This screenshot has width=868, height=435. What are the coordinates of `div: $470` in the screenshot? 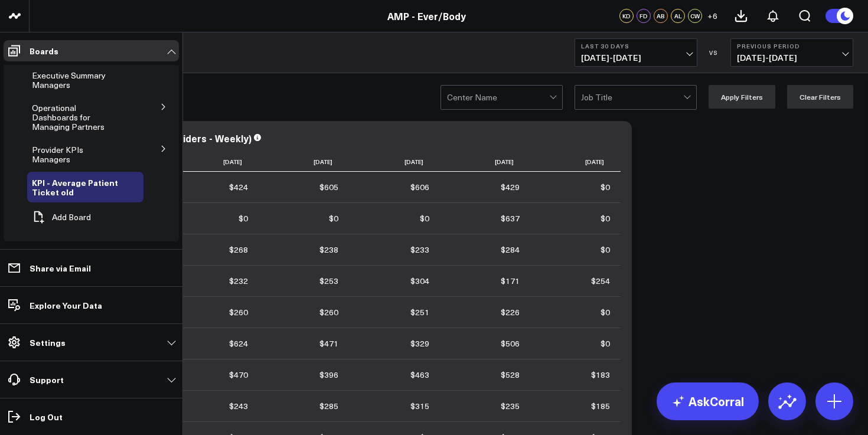 It's located at (239, 375).